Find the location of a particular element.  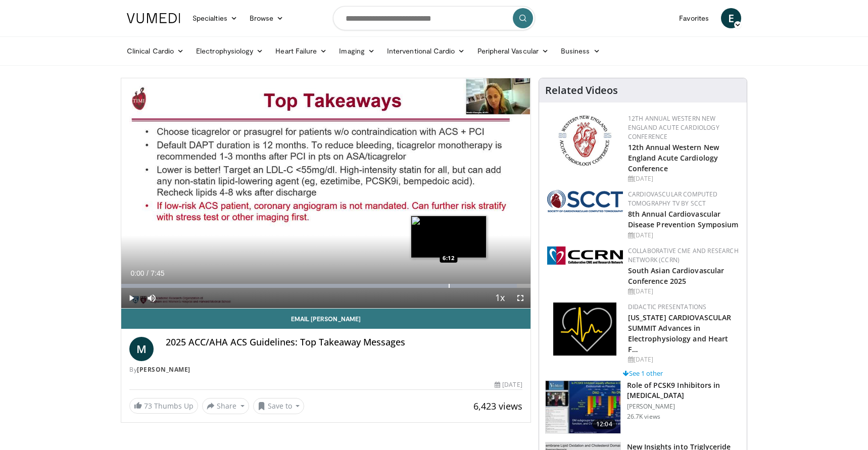

a: Favorites is located at coordinates (694, 19).